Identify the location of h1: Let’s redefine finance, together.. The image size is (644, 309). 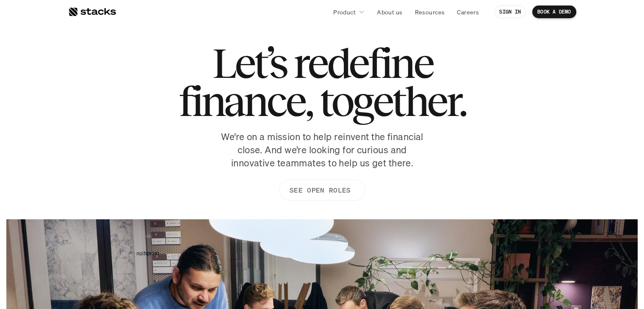
(322, 82).